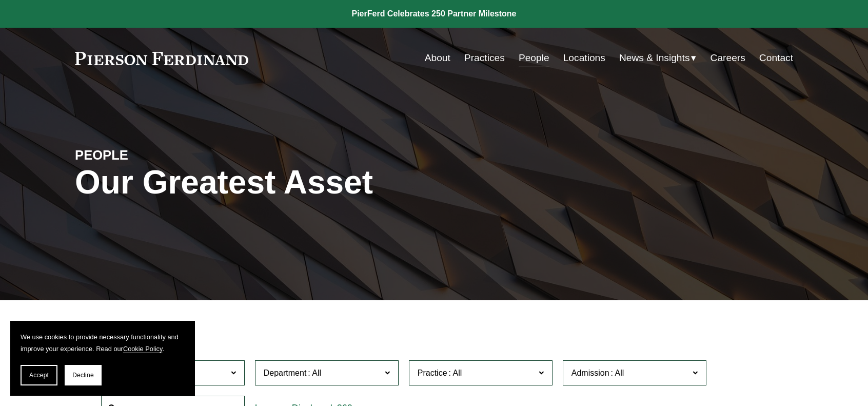  What do you see at coordinates (433, 373) in the screenshot?
I see `span: Practice` at bounding box center [433, 373].